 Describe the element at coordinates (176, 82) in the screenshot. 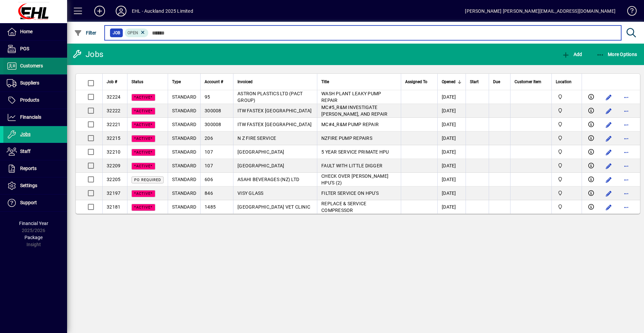

I see `span: Type` at that location.